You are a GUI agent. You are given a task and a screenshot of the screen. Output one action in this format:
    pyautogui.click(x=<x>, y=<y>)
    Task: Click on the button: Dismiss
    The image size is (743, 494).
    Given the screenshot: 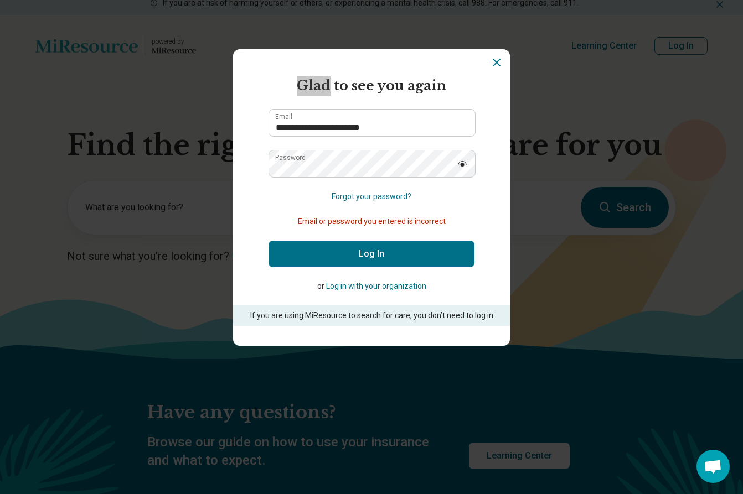 What is the action you would take?
    pyautogui.click(x=497, y=63)
    